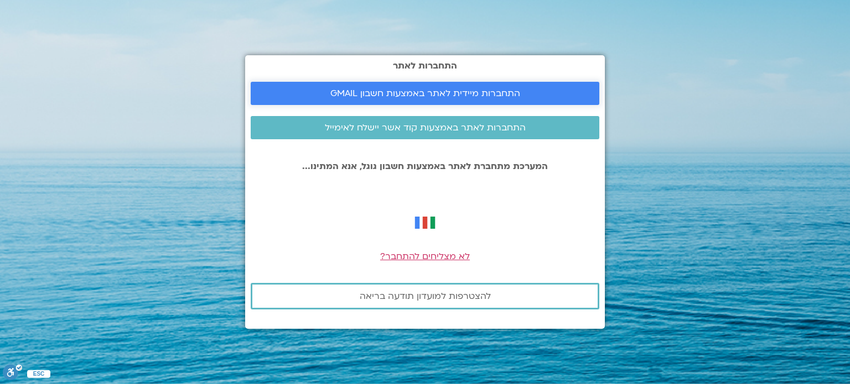 The width and height of the screenshot is (850, 384). Describe the element at coordinates (425, 296) in the screenshot. I see `span: להצטרפות למועדון תודעה בריאה` at that location.